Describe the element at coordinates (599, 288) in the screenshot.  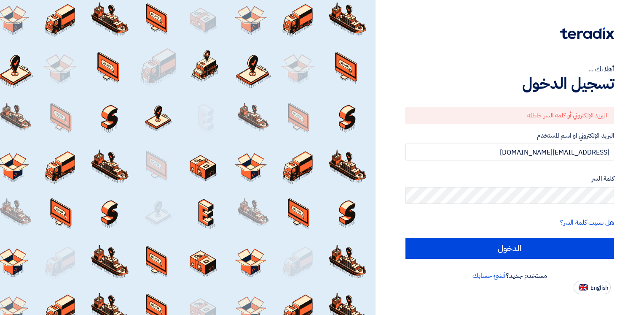
I see `span: English` at that location.